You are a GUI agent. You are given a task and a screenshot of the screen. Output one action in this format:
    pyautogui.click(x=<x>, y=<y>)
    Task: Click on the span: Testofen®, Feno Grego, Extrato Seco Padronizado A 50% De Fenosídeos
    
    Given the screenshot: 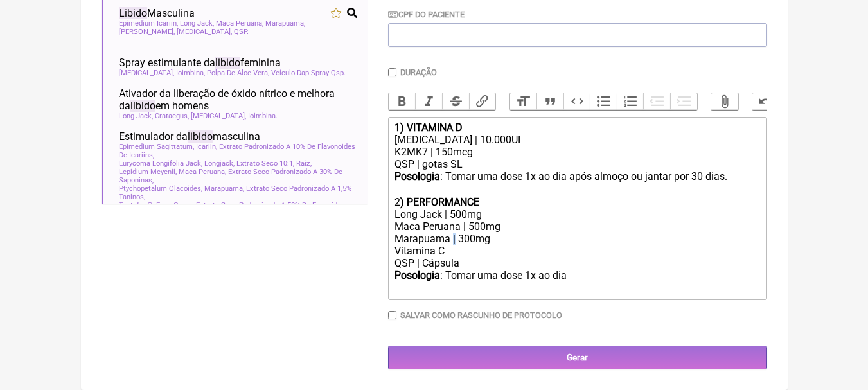 What is the action you would take?
    pyautogui.click(x=234, y=205)
    